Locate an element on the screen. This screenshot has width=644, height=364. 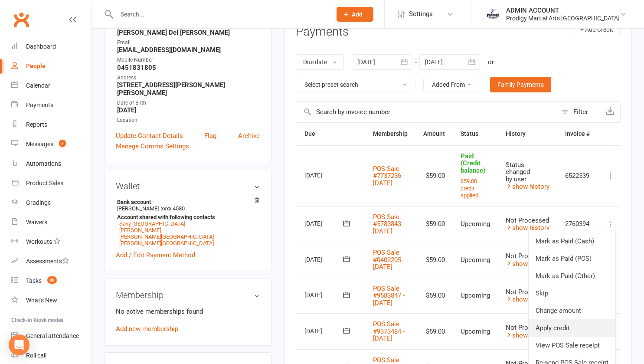
strong: Account shared with following contacts is located at coordinates (186, 217).